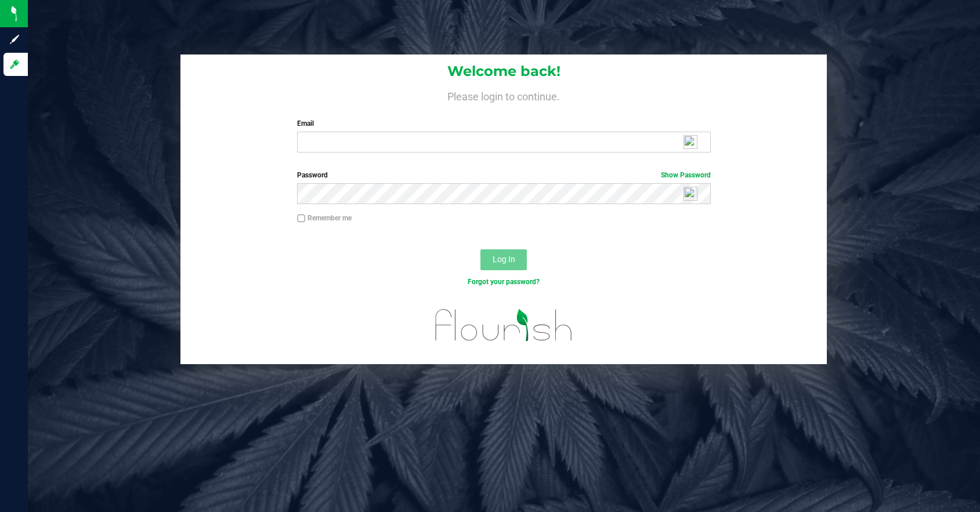 This screenshot has width=980, height=512. Describe the element at coordinates (503, 259) in the screenshot. I see `span: Log In` at that location.